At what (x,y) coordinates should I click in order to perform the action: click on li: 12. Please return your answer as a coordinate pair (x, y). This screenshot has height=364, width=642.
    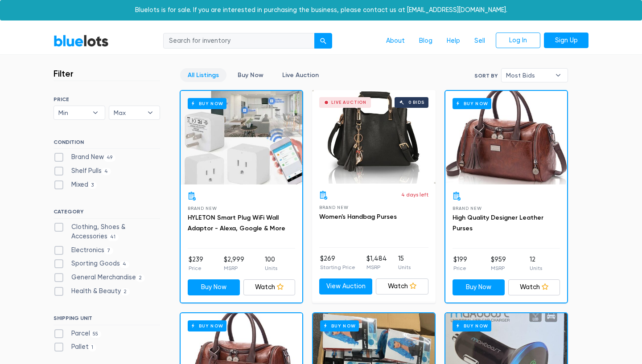
    Looking at the image, I should click on (536, 264).